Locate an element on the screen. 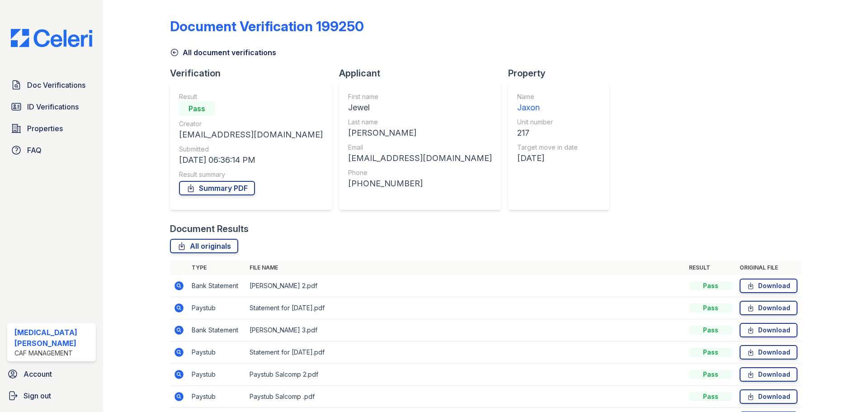 Image resolution: width=868 pixels, height=412 pixels. td: Paystub Salcomp 2.pdf is located at coordinates (466, 375).